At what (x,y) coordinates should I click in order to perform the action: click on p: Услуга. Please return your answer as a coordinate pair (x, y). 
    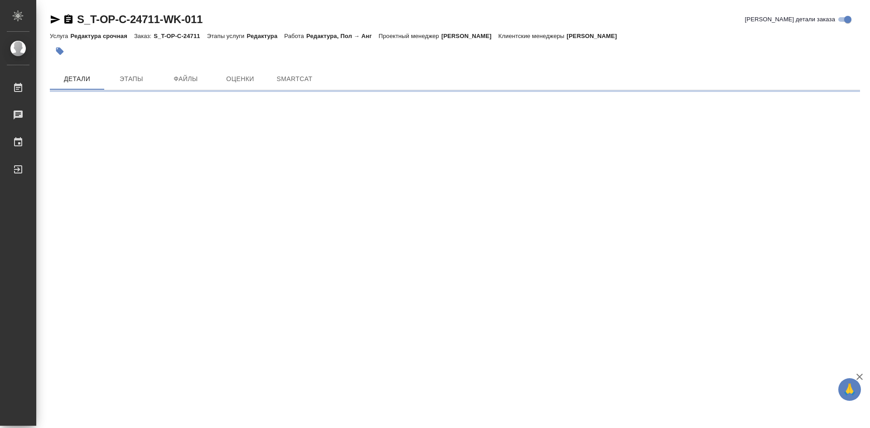
    Looking at the image, I should click on (60, 36).